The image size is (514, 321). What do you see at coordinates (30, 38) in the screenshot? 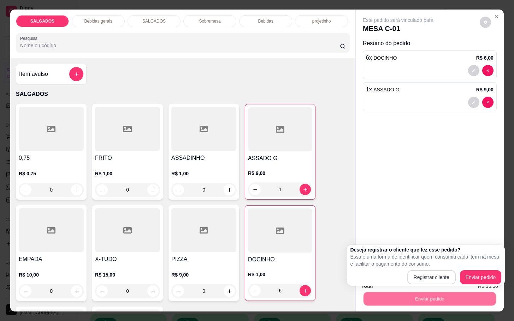
I see `label: Pesquisa` at bounding box center [30, 38].